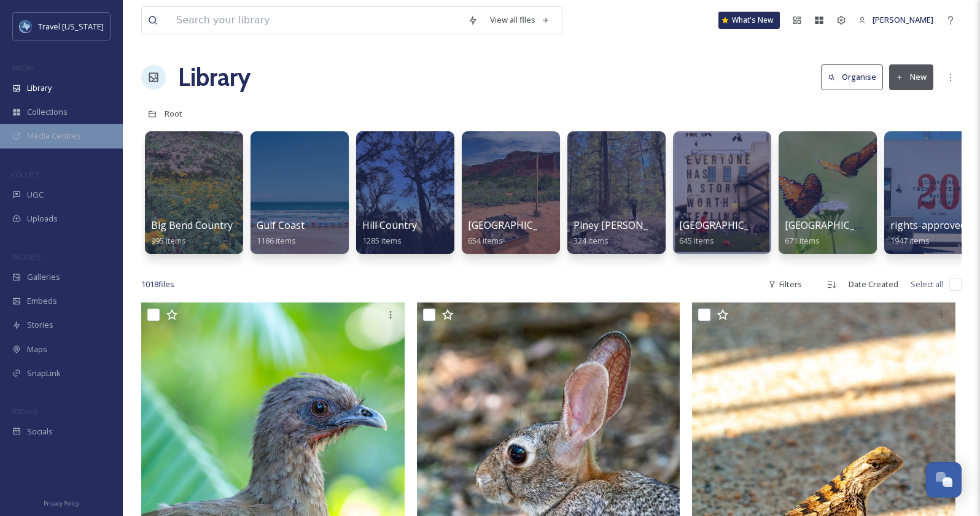 The height and width of the screenshot is (516, 980). What do you see at coordinates (854, 77) in the screenshot?
I see `a: Organise` at bounding box center [854, 77].